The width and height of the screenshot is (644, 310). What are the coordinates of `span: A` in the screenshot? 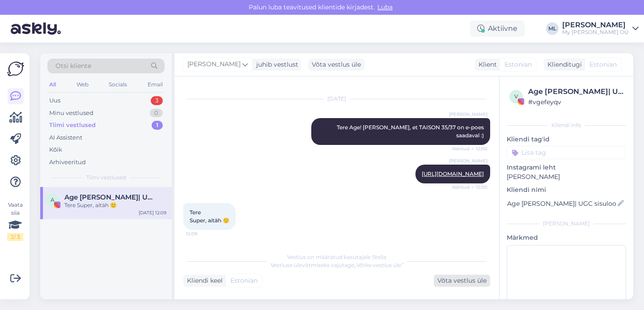 It's located at (52, 199).